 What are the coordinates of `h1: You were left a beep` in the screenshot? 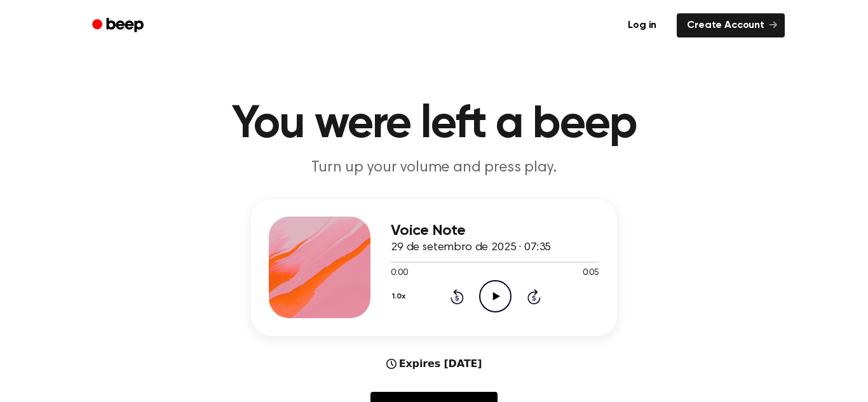 It's located at (434, 124).